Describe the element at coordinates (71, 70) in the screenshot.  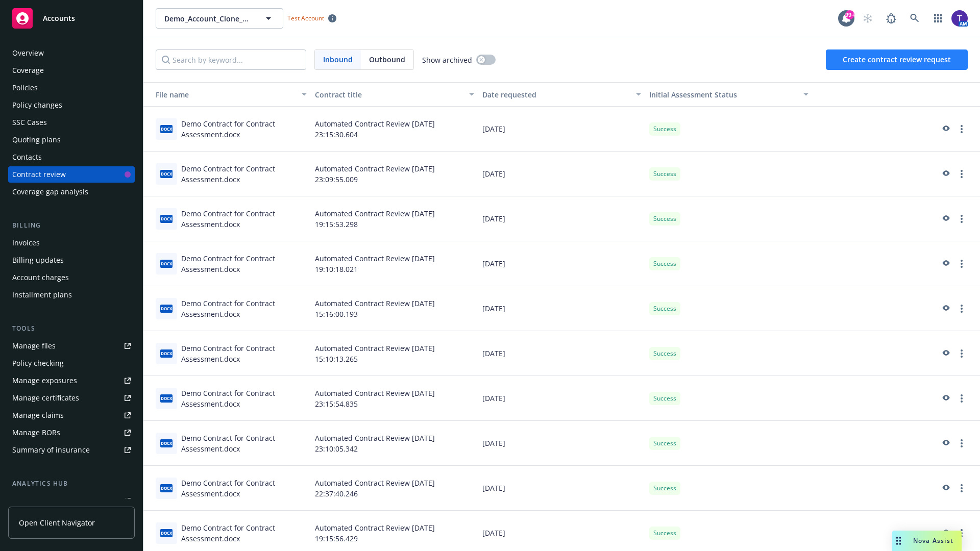
I see `a: Coverage` at that location.